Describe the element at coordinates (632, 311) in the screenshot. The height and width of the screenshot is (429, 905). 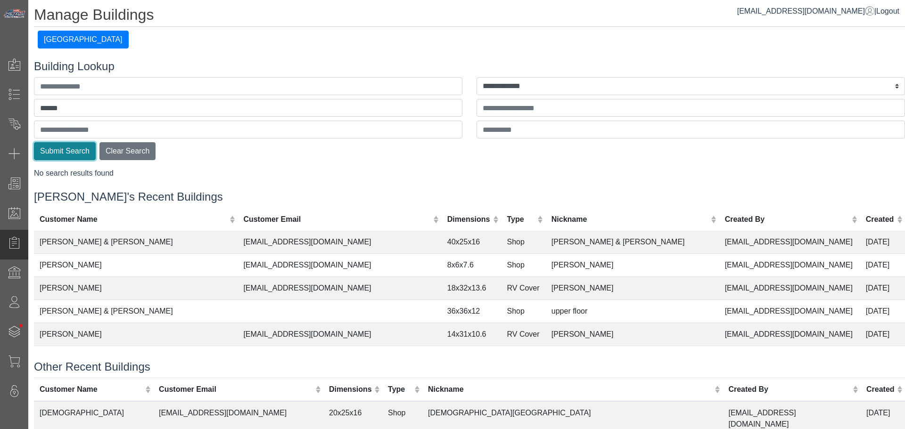
I see `td: upper floor` at that location.